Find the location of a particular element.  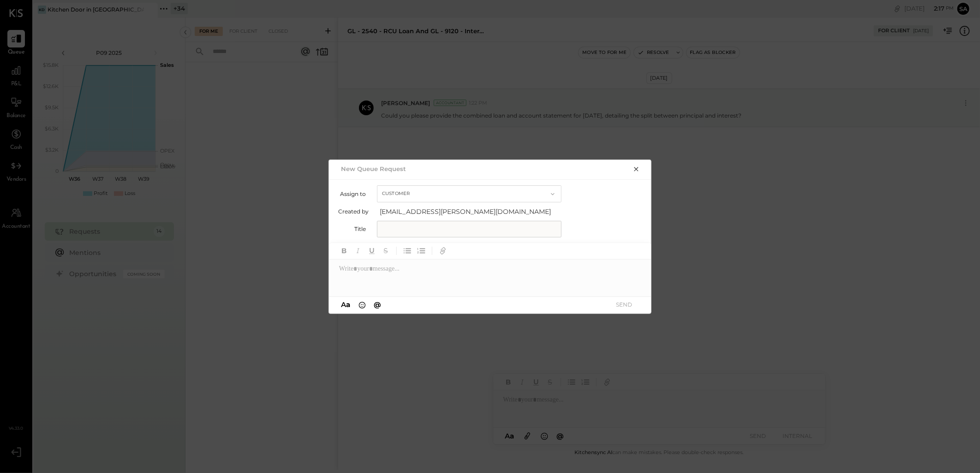

button: Aa is located at coordinates (346, 305).